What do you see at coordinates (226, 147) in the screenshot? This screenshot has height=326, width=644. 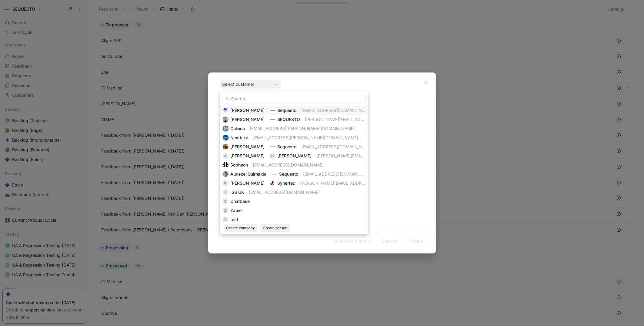 I see `img: 8853127337383_9bc139a29f7be5a47216_192.jpg` at bounding box center [226, 147].